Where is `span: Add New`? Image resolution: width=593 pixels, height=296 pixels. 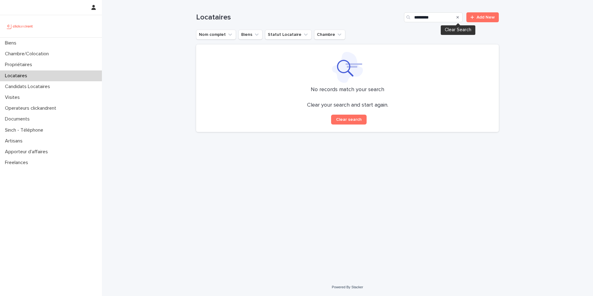
span: Add New is located at coordinates (486, 17).